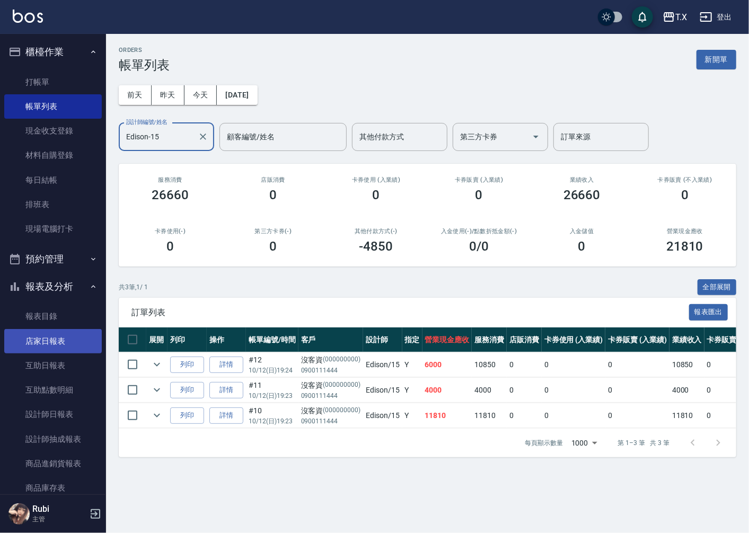 The image size is (749, 533). Describe the element at coordinates (53, 180) in the screenshot. I see `a: 每日結帳` at that location.